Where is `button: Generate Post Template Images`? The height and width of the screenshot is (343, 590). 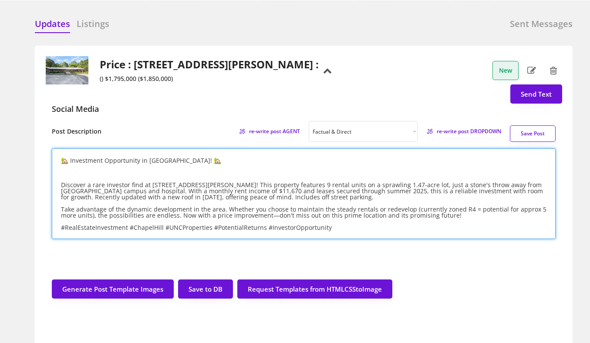 button: Generate Post Template Images is located at coordinates (113, 289).